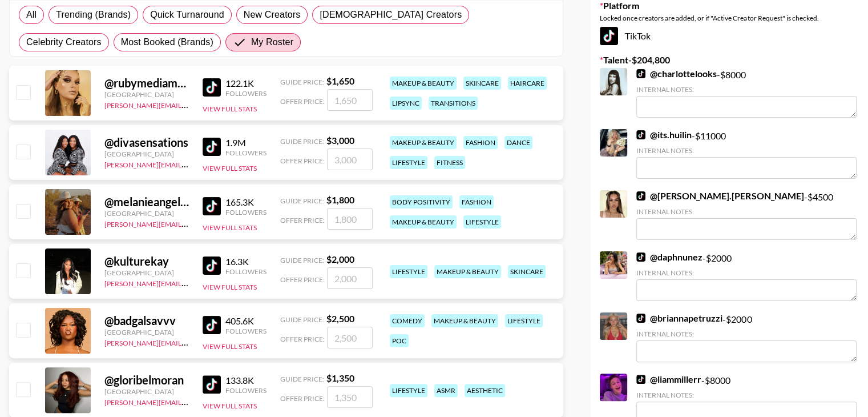 Image resolution: width=868 pixels, height=417 pixels. I want to click on div: @ kulturekay, so click(147, 261).